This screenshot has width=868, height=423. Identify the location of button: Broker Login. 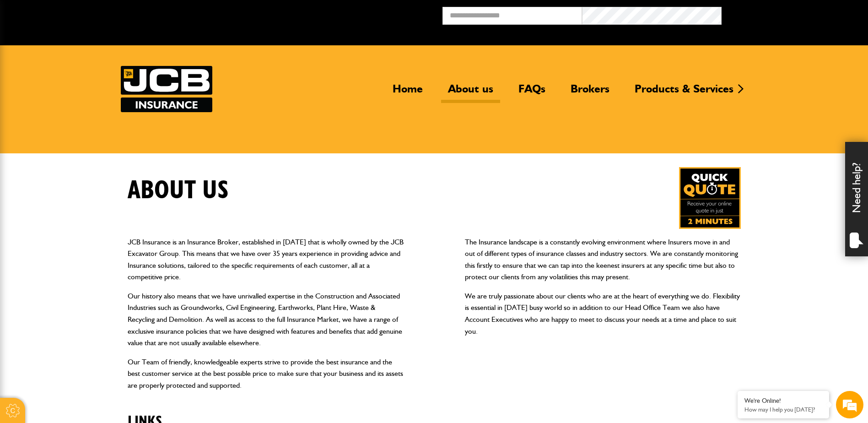
(791, 14).